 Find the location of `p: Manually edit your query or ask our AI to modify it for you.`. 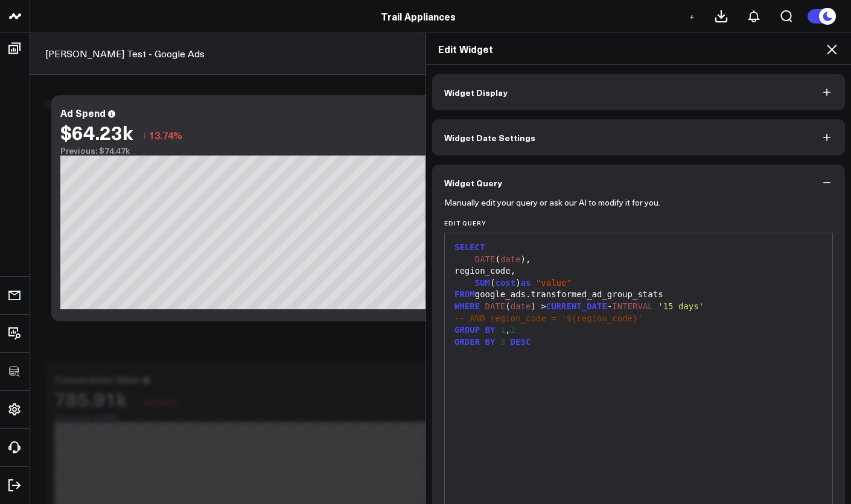

p: Manually edit your query or ask our AI to modify it for you. is located at coordinates (552, 203).